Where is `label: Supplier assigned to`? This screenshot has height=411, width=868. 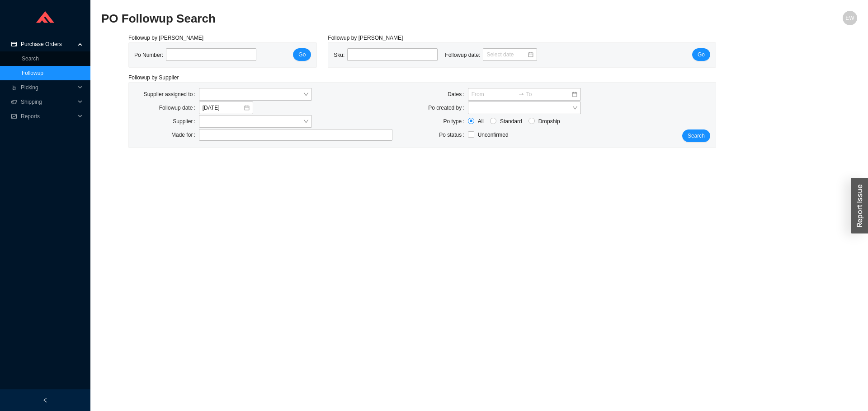 label: Supplier assigned to is located at coordinates (172, 94).